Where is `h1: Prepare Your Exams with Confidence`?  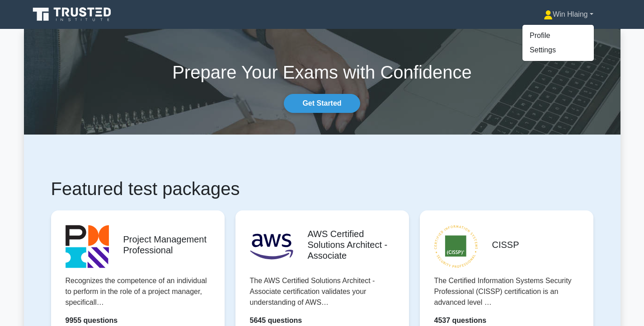
h1: Prepare Your Exams with Confidence is located at coordinates (322, 72).